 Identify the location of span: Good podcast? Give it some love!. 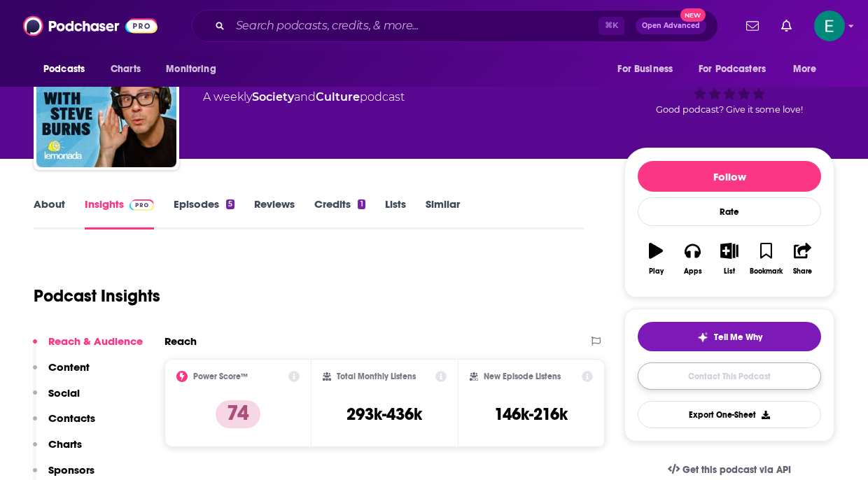
(730, 109).